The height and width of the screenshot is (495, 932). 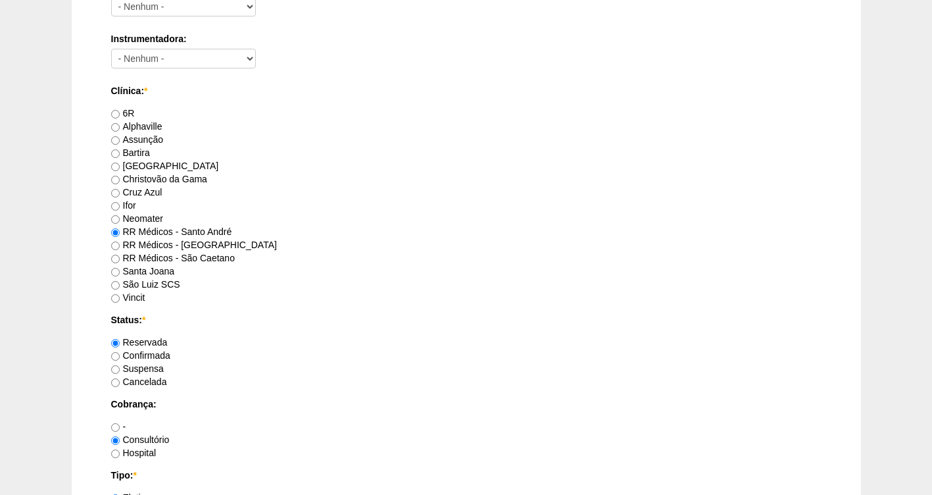 What do you see at coordinates (115, 369) in the screenshot?
I see `input: Suspensa` at bounding box center [115, 369].